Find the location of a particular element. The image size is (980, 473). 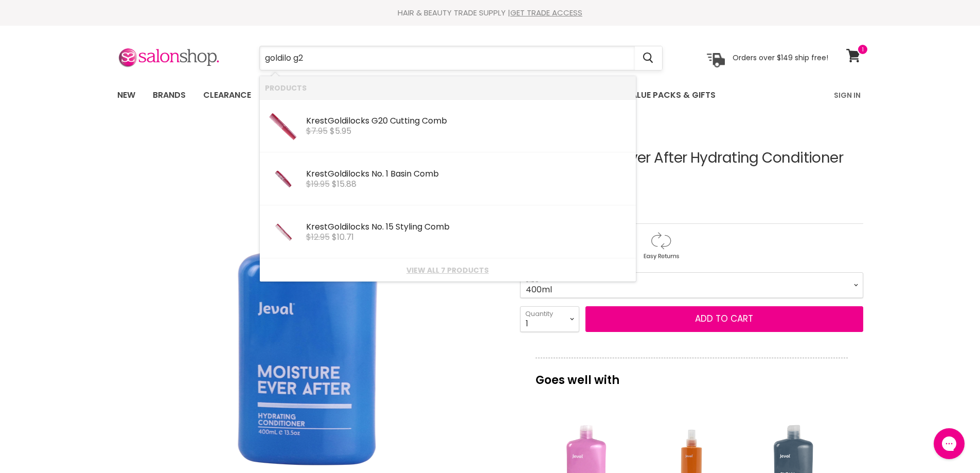

s: $7.95 is located at coordinates (317, 131).